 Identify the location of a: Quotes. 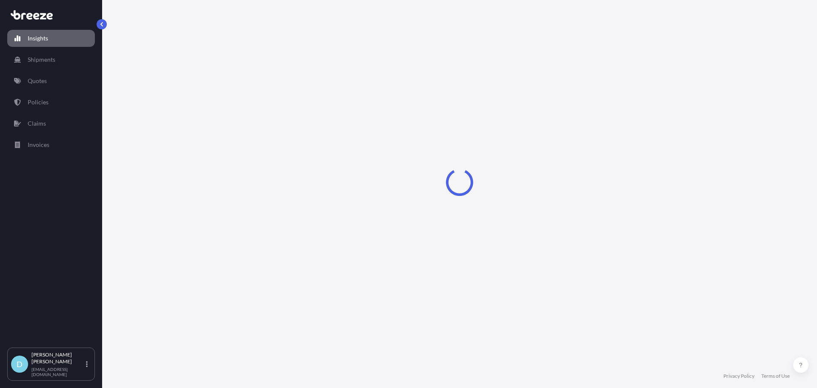
(51, 81).